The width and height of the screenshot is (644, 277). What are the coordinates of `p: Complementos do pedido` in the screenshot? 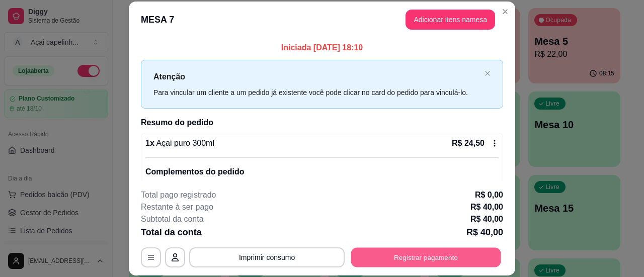 It's located at (322, 172).